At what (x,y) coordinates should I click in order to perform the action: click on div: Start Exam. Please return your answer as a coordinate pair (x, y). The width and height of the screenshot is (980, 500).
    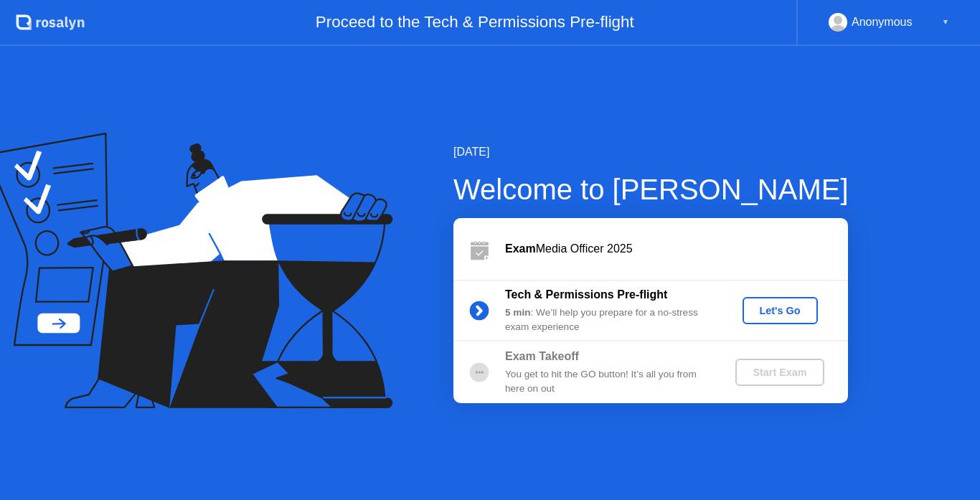
    Looking at the image, I should click on (780, 372).